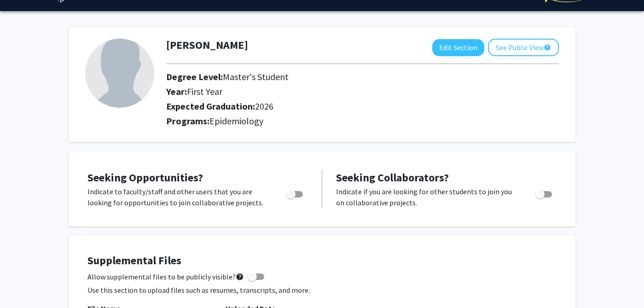  Describe the element at coordinates (322, 261) in the screenshot. I see `h4: Supplemental Files` at that location.